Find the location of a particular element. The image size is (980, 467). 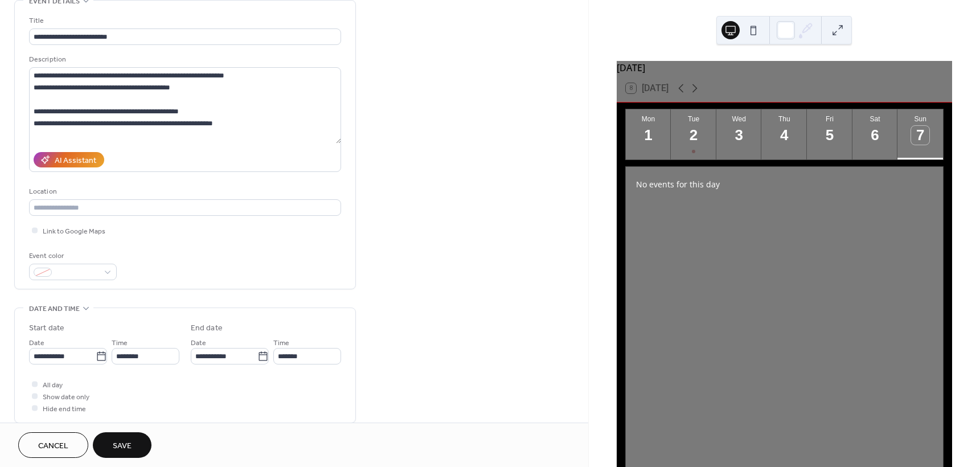

div: 5 is located at coordinates (830, 135).